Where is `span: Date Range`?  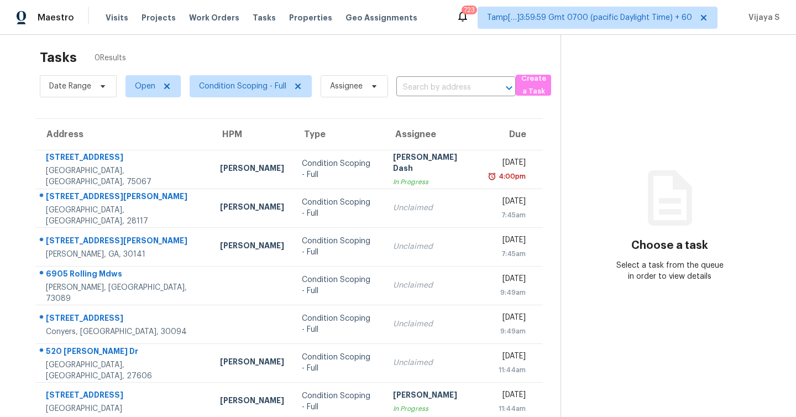 span: Date Range is located at coordinates (70, 86).